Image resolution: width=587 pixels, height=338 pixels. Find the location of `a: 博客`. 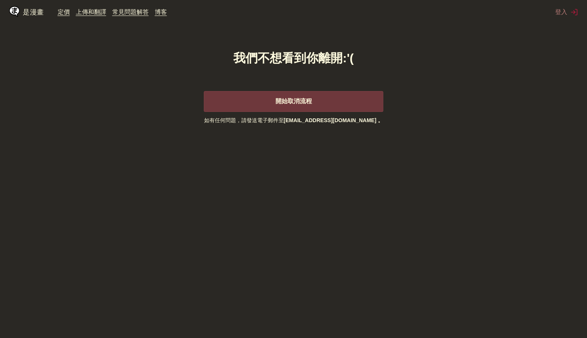

a: 博客 is located at coordinates (161, 12).